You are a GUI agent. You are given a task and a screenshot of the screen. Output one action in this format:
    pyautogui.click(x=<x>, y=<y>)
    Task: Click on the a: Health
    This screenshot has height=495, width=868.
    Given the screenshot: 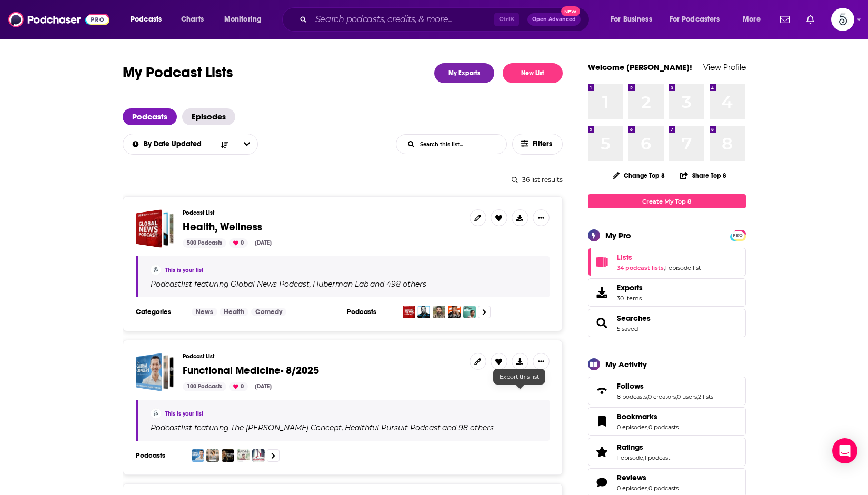 What is the action you would take?
    pyautogui.click(x=233, y=312)
    